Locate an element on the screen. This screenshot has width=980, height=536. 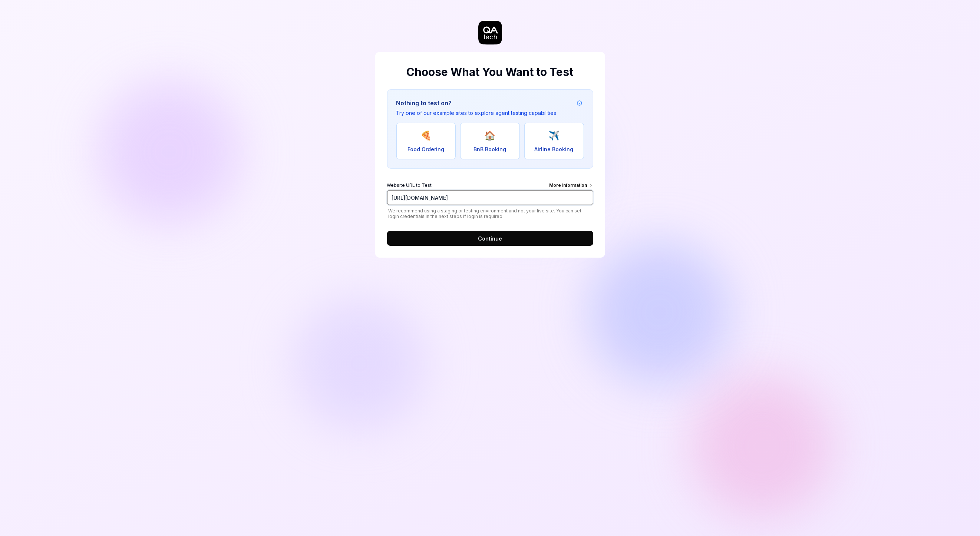
span: Website URL to Test is located at coordinates (409, 186).